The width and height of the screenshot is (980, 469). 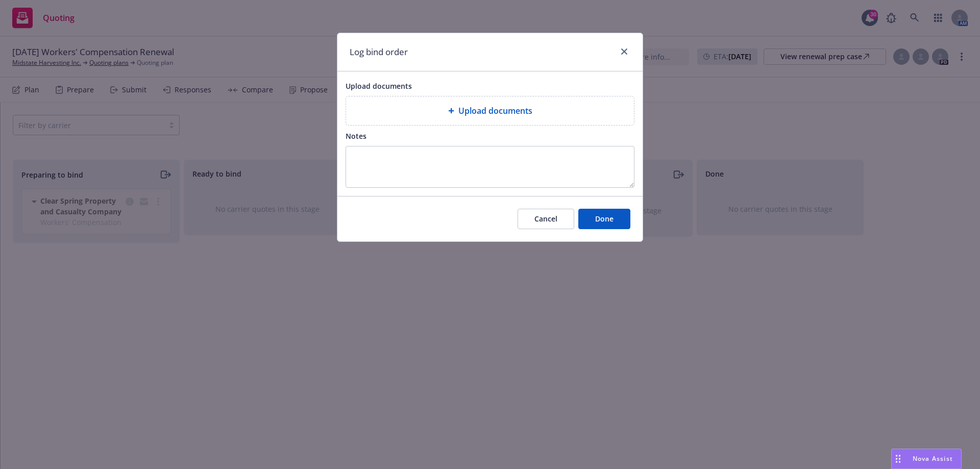 What do you see at coordinates (605, 219) in the screenshot?
I see `span: Done` at bounding box center [605, 219].